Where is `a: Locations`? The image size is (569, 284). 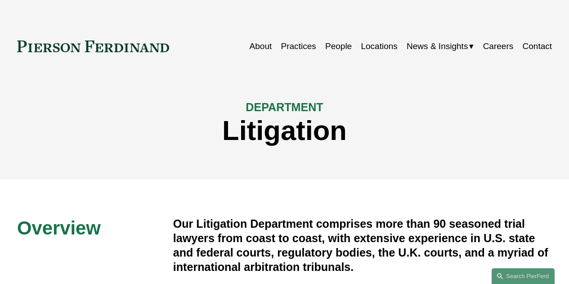 a: Locations is located at coordinates (379, 46).